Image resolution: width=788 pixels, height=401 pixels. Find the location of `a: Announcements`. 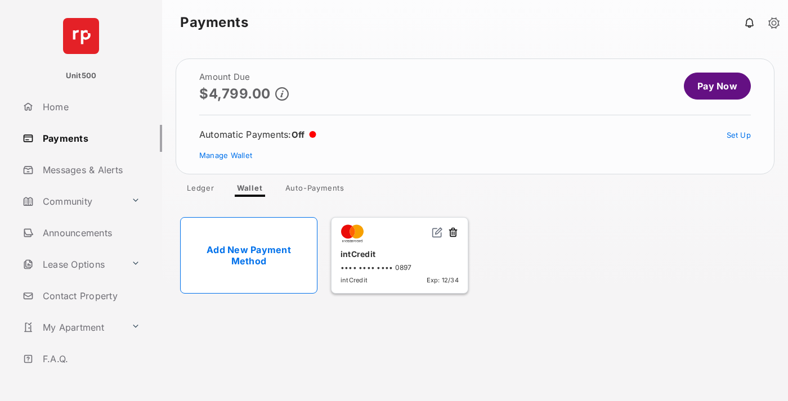

a: Announcements is located at coordinates (90, 233).